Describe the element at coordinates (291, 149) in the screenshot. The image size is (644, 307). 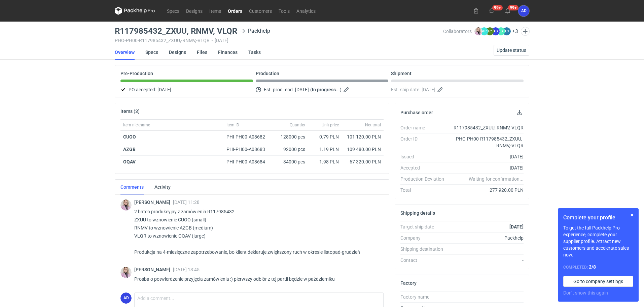
I see `div: 92000 pcs` at that location.